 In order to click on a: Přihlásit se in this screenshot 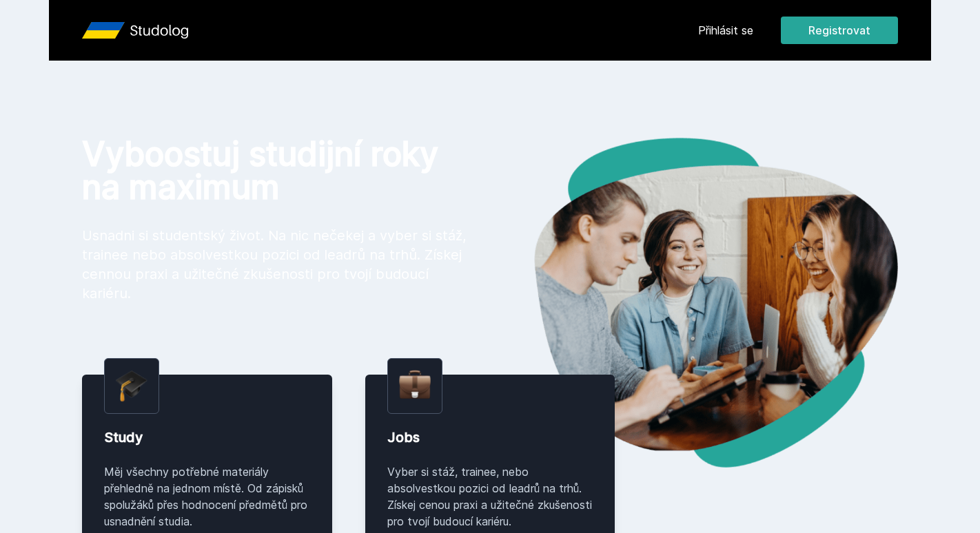, I will do `click(726, 30)`.